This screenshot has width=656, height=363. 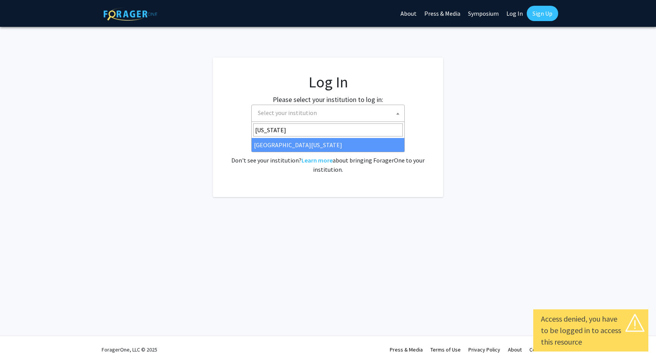 I want to click on a: Terms of Use, so click(x=445, y=350).